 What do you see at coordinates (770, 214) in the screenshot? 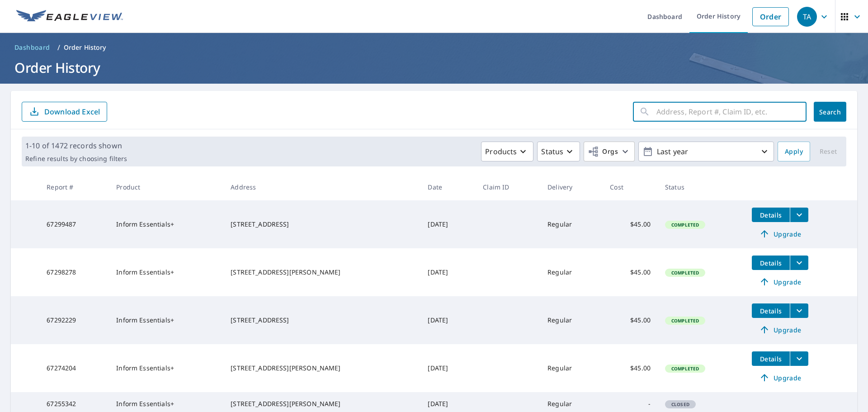
I see `button: detailsBtn-67299487` at bounding box center [770, 214].